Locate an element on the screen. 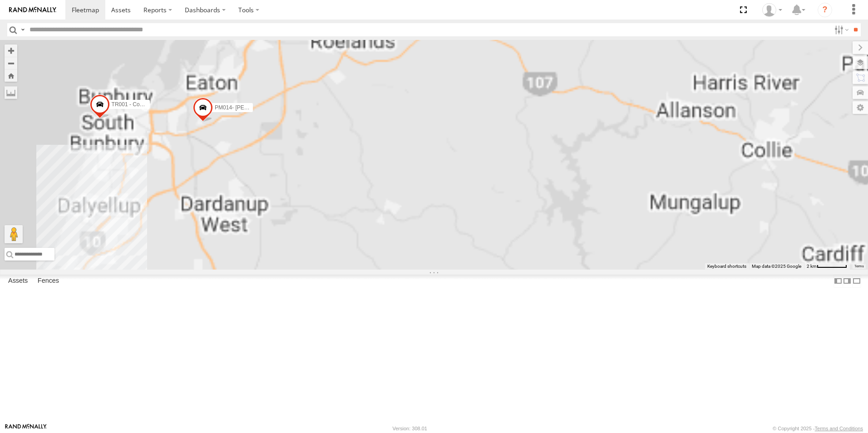 Image resolution: width=868 pixels, height=433 pixels. button: Map Scale: 2 km per 63 pixels is located at coordinates (827, 266).